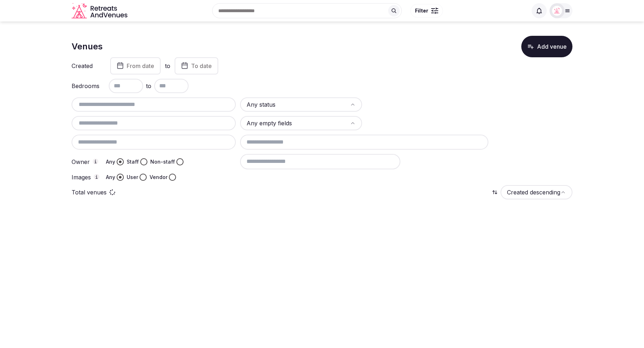  I want to click on label: to, so click(167, 66).